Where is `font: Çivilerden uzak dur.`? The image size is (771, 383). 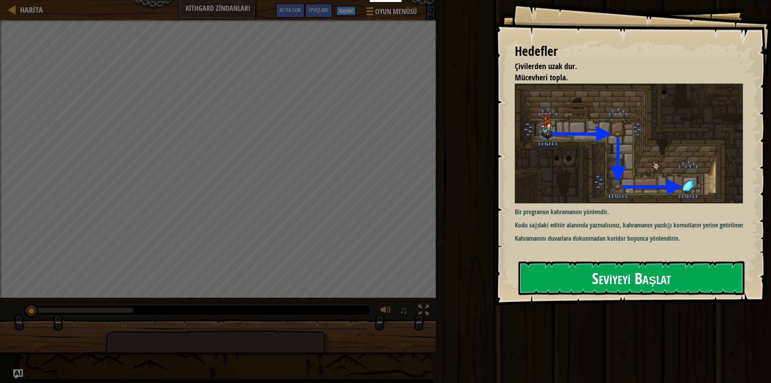
font: Çivilerden uzak dur. is located at coordinates (546, 66).